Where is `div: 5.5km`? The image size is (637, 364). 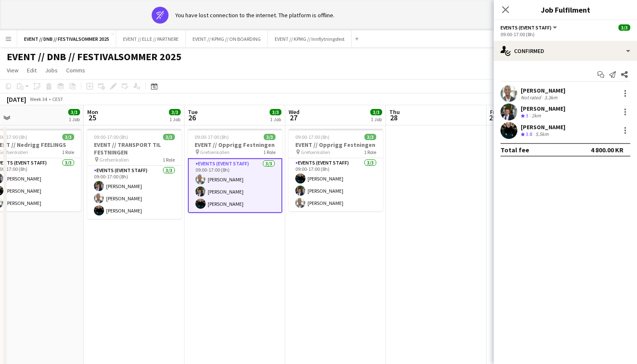
div: 5.5km is located at coordinates (542, 134).